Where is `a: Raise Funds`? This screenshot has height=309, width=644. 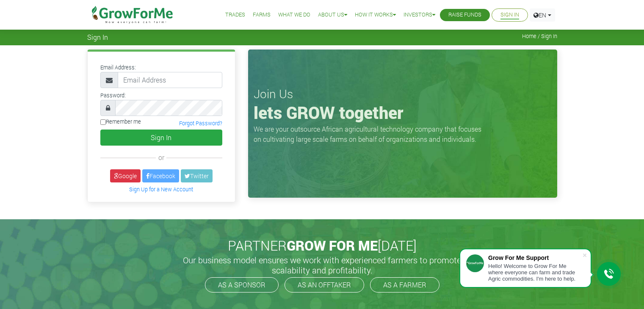 a: Raise Funds is located at coordinates (465, 15).